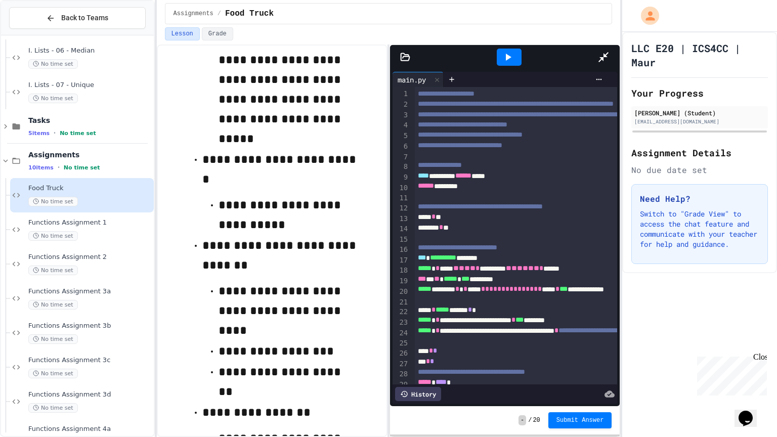 This screenshot has height=437, width=777. I want to click on div: 28, so click(401, 374).